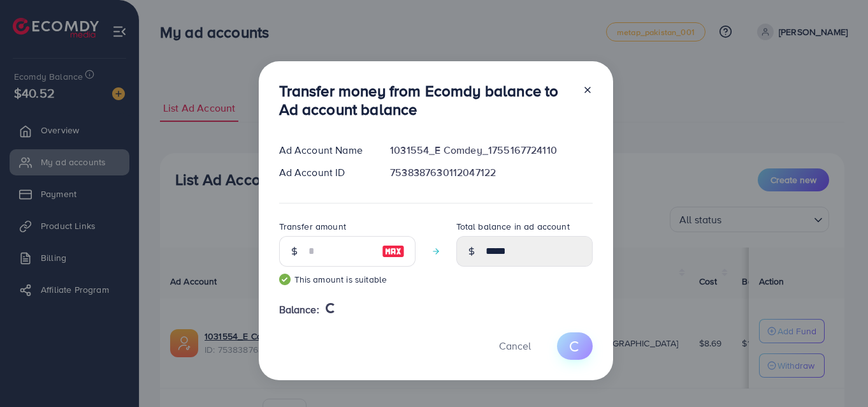 Image resolution: width=868 pixels, height=407 pixels. Describe the element at coordinates (285, 279) in the screenshot. I see `img: guide` at that location.